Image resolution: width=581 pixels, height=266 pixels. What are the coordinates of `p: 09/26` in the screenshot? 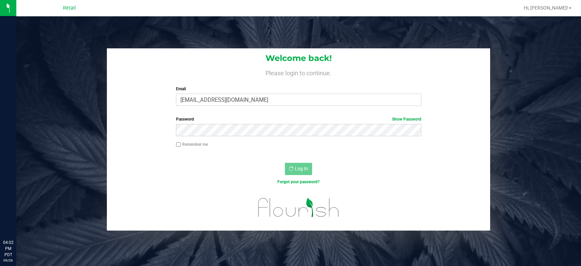 It's located at (8, 260).